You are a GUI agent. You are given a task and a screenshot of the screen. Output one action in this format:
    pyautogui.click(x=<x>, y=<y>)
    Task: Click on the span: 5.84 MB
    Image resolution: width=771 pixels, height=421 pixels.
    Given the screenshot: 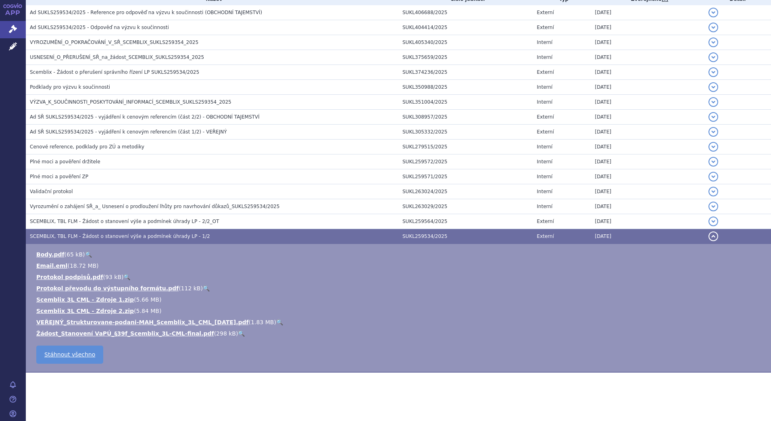 What is the action you would take?
    pyautogui.click(x=148, y=311)
    